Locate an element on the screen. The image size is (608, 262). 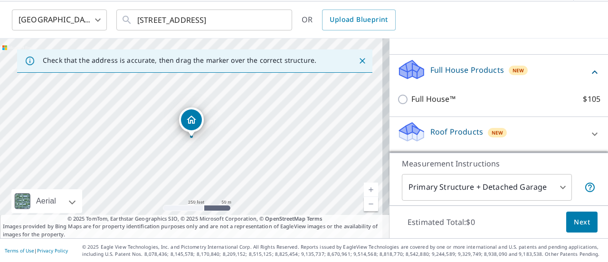
button: Close is located at coordinates (362, 61).